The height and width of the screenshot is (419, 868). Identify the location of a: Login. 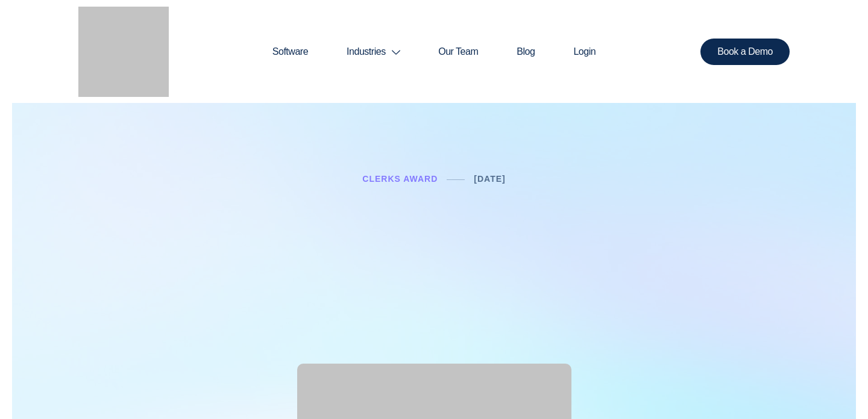
(584, 52).